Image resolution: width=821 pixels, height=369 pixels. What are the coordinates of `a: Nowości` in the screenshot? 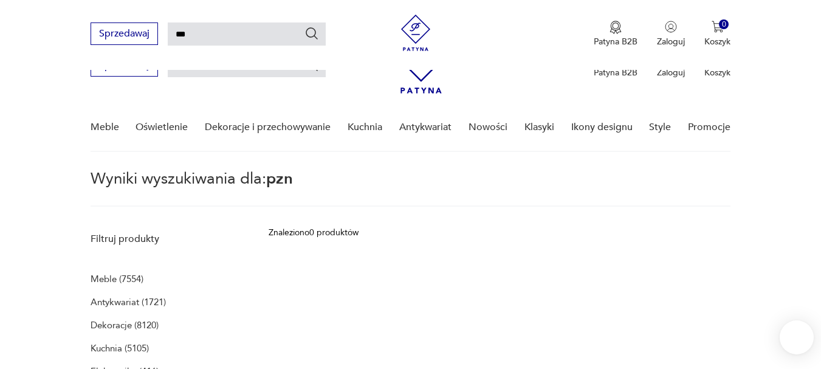 It's located at (488, 127).